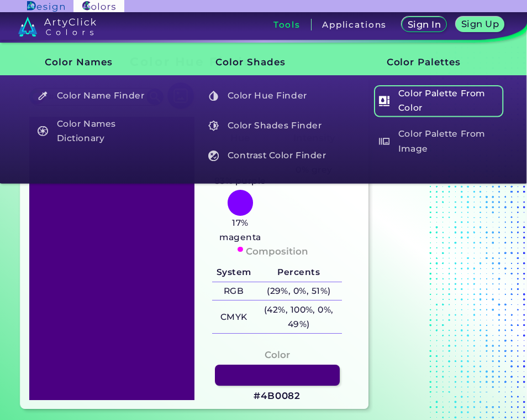 The width and height of the screenshot is (527, 420). What do you see at coordinates (57, 27) in the screenshot?
I see `img: logo_artyclick_colors_white.svg` at bounding box center [57, 27].